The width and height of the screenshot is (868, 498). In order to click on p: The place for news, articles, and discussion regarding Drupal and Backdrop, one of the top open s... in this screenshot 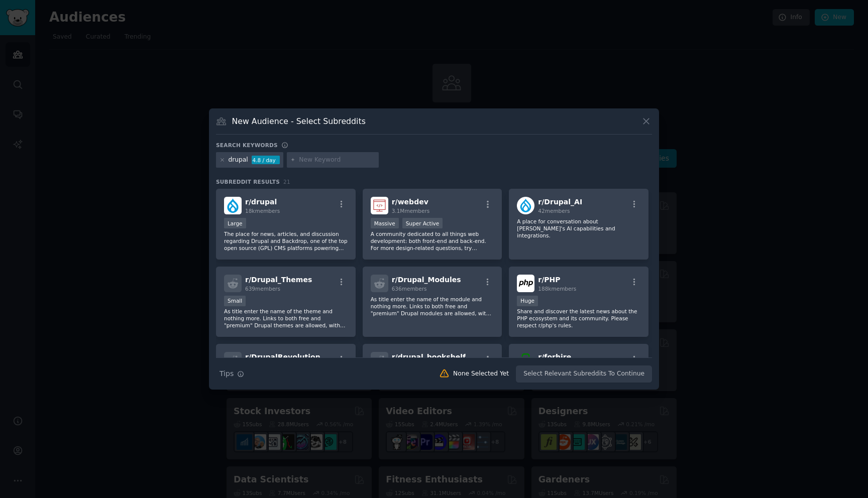, I will do `click(285, 241)`.